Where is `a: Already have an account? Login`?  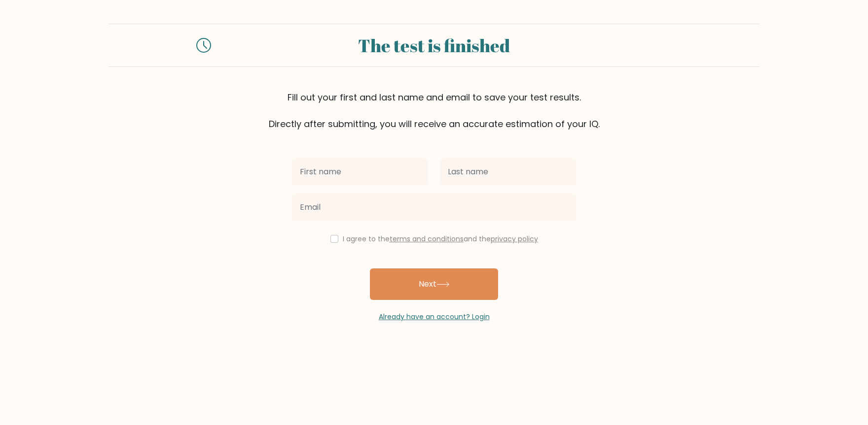 a: Already have an account? Login is located at coordinates (434, 317).